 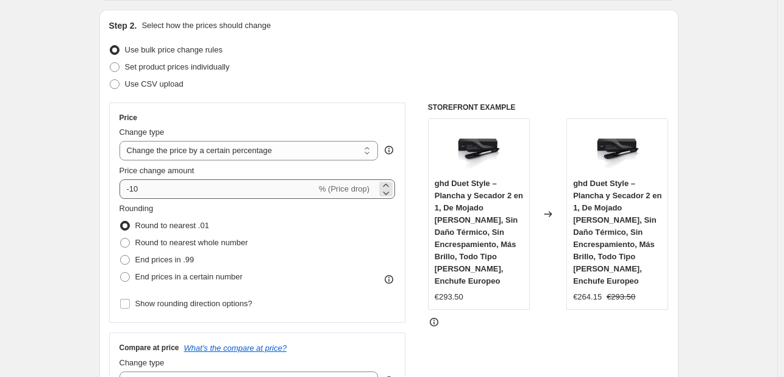 What do you see at coordinates (128, 118) in the screenshot?
I see `h3: Price` at bounding box center [128, 118].